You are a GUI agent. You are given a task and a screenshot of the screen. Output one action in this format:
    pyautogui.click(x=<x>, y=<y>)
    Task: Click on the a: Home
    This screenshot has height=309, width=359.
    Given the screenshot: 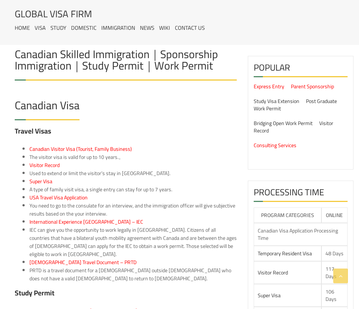 What is the action you would take?
    pyautogui.click(x=22, y=28)
    